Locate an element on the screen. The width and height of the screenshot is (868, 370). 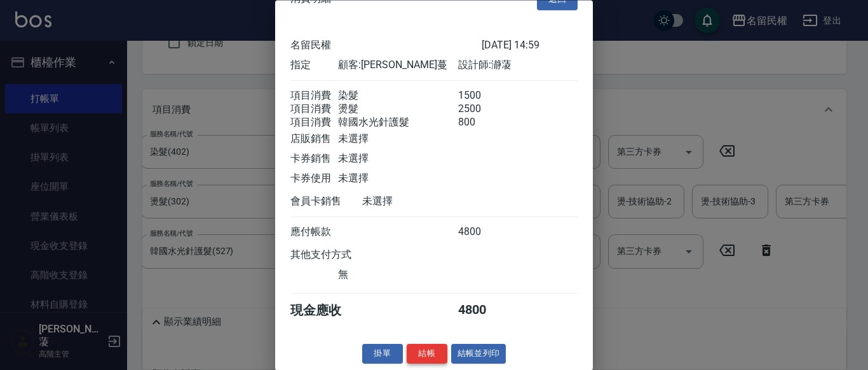
button: 結帳 is located at coordinates (427, 354).